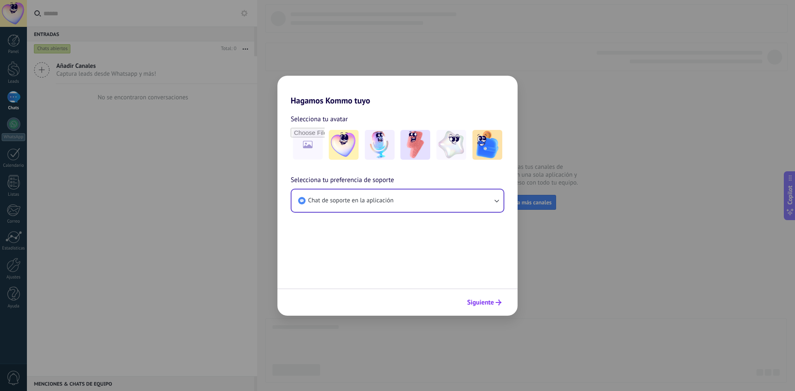 The height and width of the screenshot is (391, 795). What do you see at coordinates (398, 201) in the screenshot?
I see `button: Chat de soporte en la aplicación` at bounding box center [398, 201].